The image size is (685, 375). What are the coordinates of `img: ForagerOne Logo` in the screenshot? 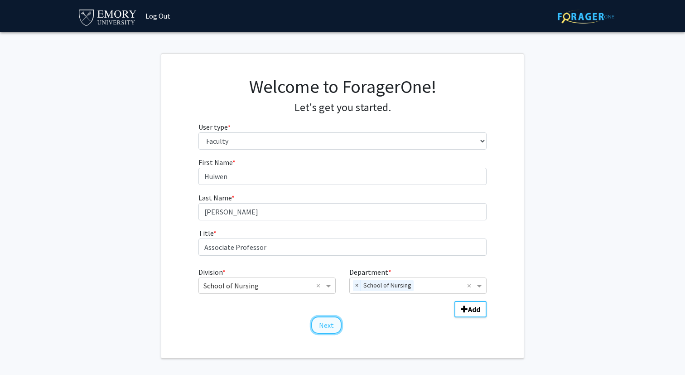 It's located at (586, 16).